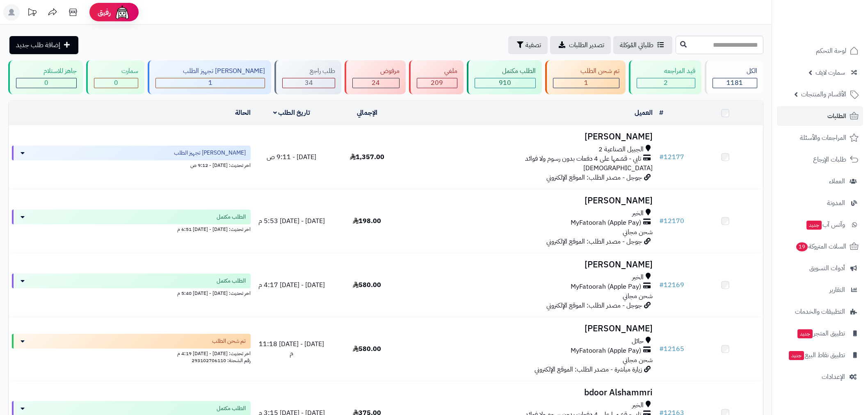 This screenshot has height=415, width=868. I want to click on div: 209, so click(437, 83).